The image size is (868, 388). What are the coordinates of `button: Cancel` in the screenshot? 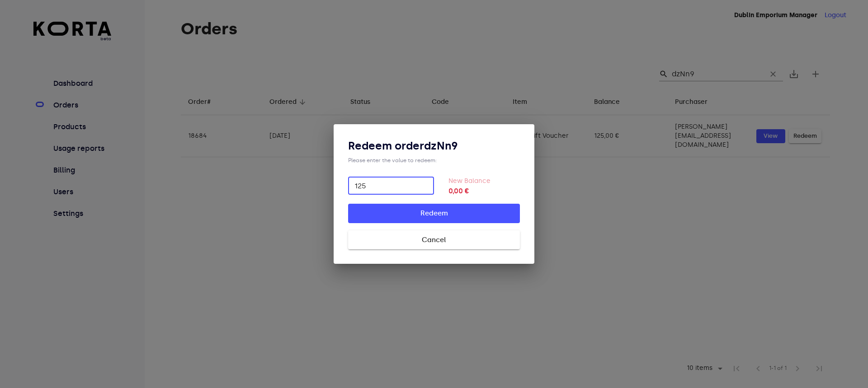 It's located at (434, 240).